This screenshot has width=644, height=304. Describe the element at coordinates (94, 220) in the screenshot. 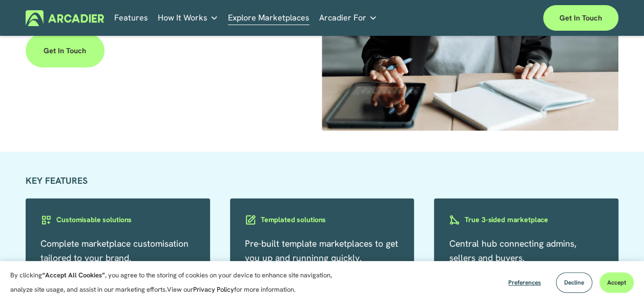

I see `h3: Customisable solutions` at that location.